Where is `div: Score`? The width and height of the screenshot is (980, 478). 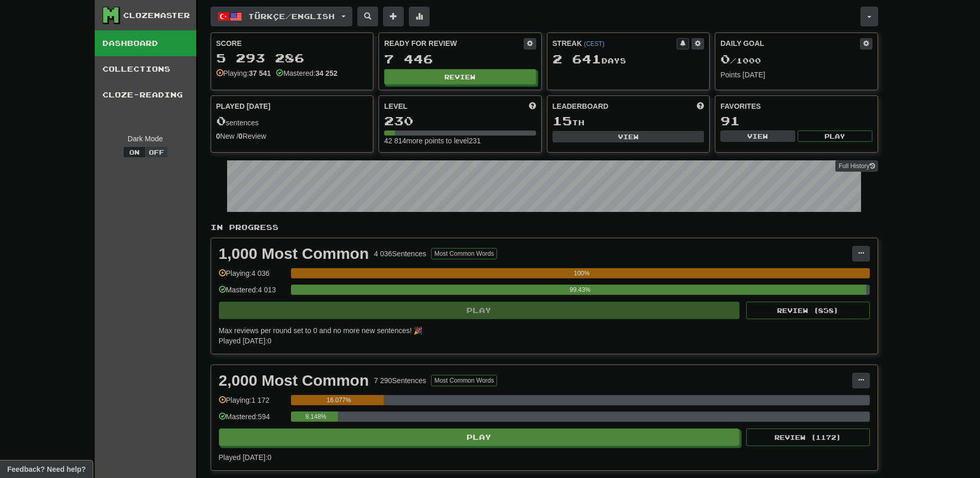
div: Score is located at coordinates (292, 44).